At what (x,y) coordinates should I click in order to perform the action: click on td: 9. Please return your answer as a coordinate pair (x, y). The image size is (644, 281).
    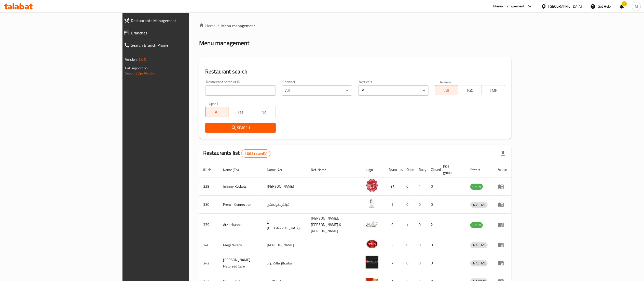
    Looking at the image, I should click on (393, 225).